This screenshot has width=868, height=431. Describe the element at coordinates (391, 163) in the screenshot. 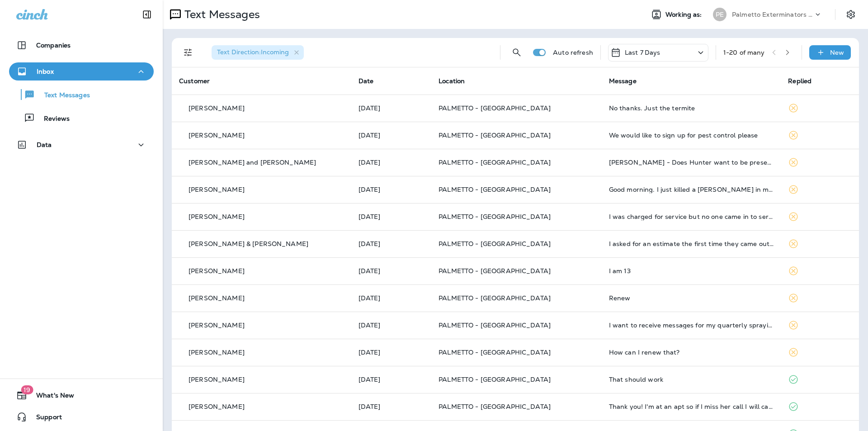

I see `p: Aug 8, 2025 12:21 PM` at that location.